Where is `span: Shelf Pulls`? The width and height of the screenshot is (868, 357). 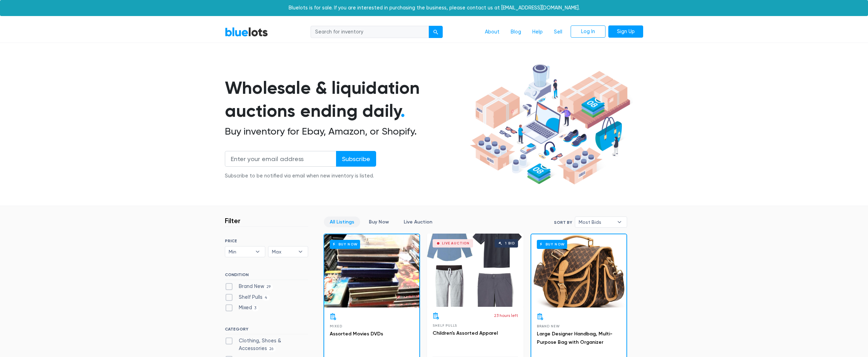 span: Shelf Pulls is located at coordinates (445, 326).